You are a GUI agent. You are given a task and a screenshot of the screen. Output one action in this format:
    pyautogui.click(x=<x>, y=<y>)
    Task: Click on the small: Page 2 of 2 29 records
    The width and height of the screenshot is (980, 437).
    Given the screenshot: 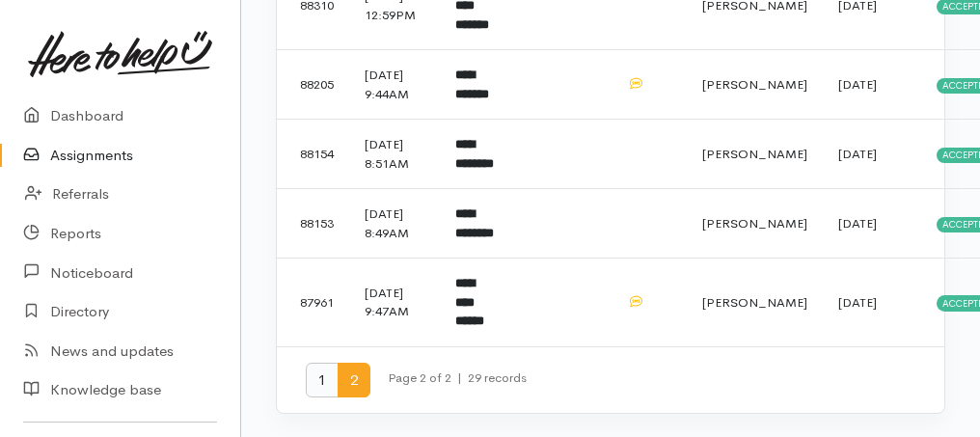 What is the action you would take?
    pyautogui.click(x=457, y=389)
    